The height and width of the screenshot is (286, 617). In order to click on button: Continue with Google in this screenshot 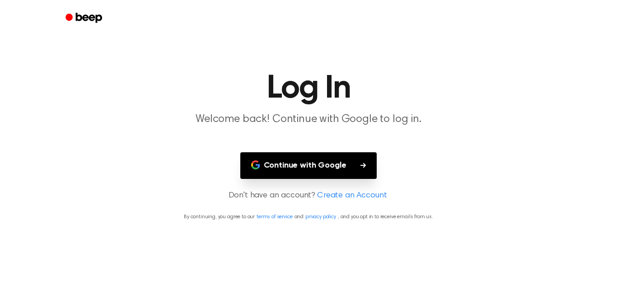, I will do `click(308, 165)`.